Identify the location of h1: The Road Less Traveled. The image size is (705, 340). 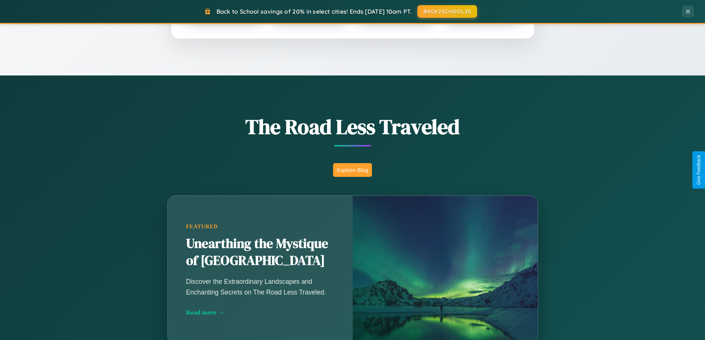
(352, 126).